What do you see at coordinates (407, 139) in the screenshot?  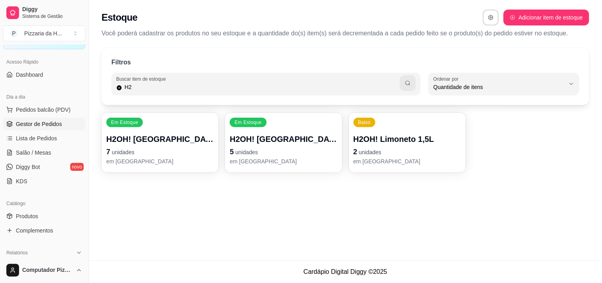 I see `p: H2OH! Limoneto 1,5L` at bounding box center [407, 139].